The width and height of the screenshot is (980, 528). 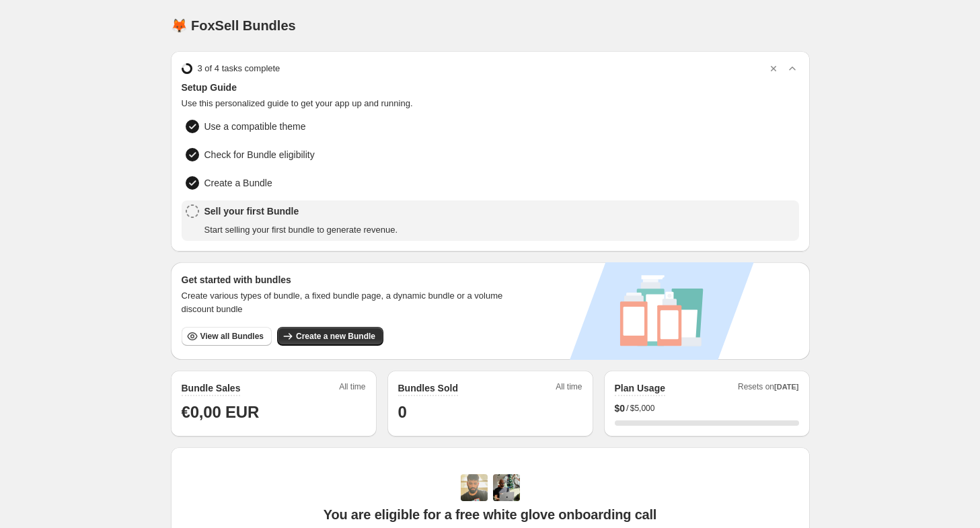 What do you see at coordinates (238, 183) in the screenshot?
I see `span: Create a Bundle` at bounding box center [238, 183].